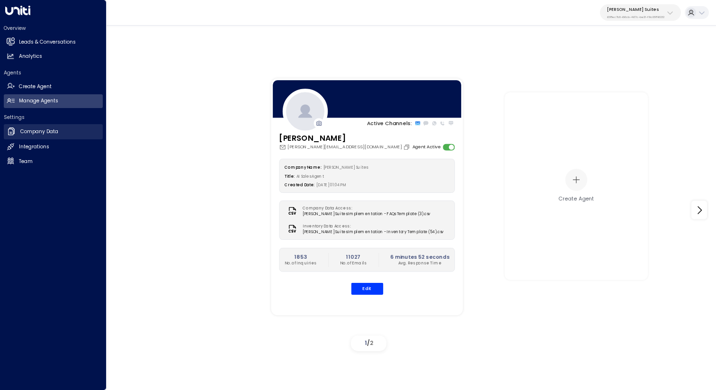 The width and height of the screenshot is (716, 390). What do you see at coordinates (38, 101) in the screenshot?
I see `h2: Manage Agents` at bounding box center [38, 101].